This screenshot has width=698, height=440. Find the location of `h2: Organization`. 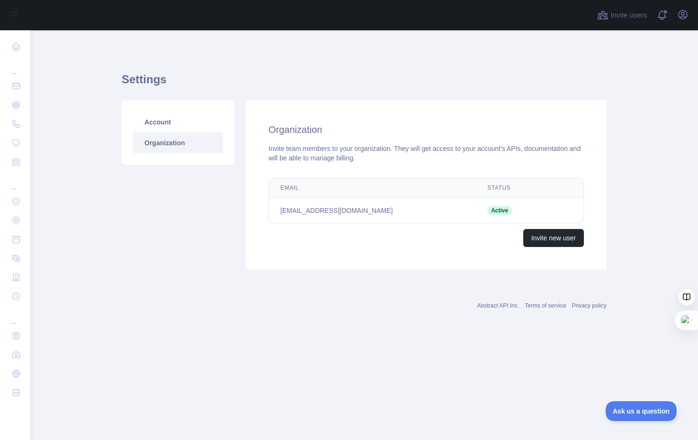

h2: Organization is located at coordinates (426, 130).